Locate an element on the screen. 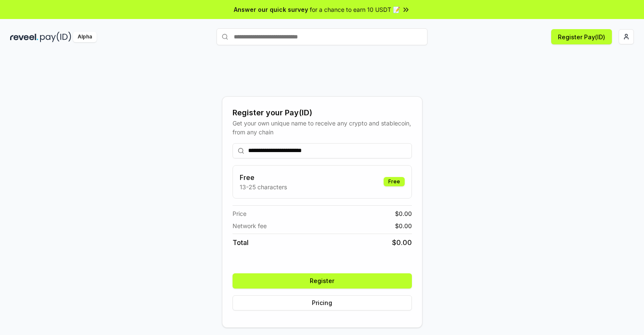 Image resolution: width=644 pixels, height=335 pixels. div: Get your own unique name to receive any crypto and stablecoin, from any chain is located at coordinates (322, 128).